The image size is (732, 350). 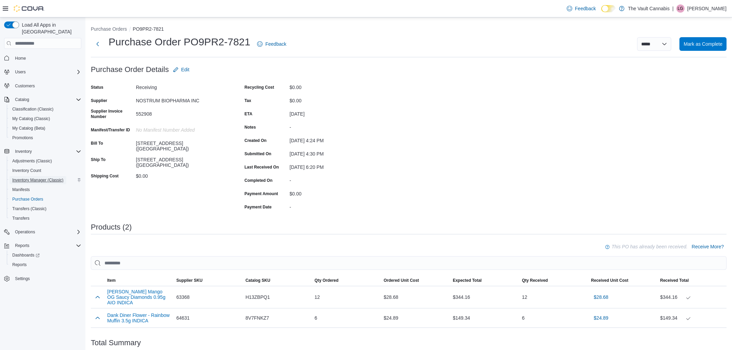 I want to click on span: Manifests, so click(x=21, y=190).